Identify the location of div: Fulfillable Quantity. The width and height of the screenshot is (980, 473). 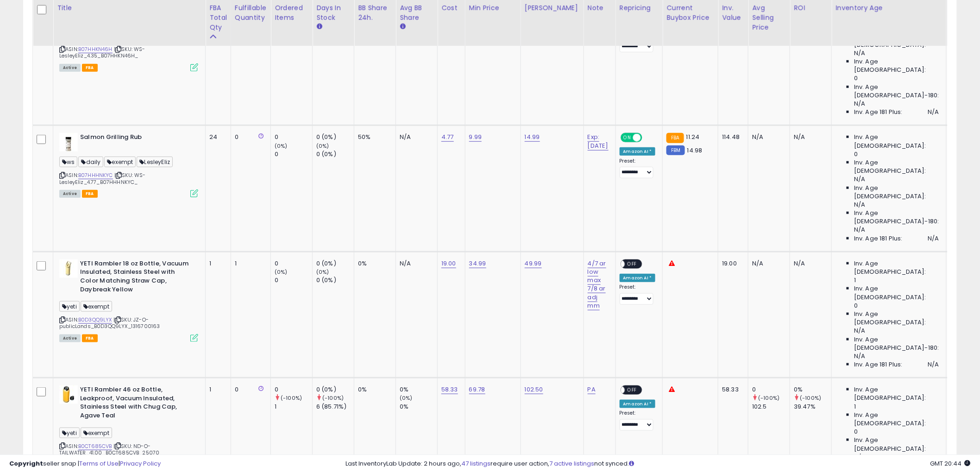
(250, 13).